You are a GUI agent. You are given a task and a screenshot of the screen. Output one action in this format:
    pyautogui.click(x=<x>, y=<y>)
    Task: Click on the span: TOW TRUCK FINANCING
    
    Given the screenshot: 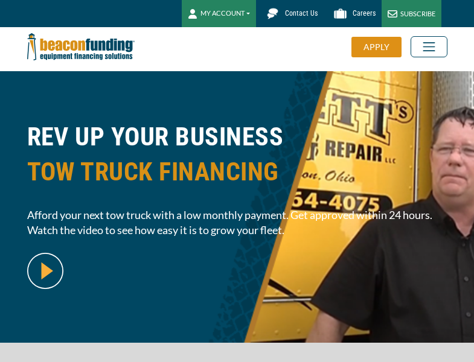 What is the action you would take?
    pyautogui.click(x=237, y=172)
    